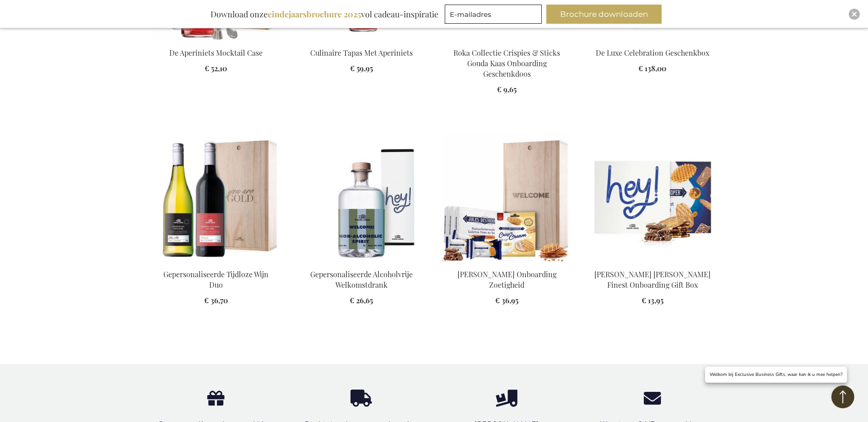 The height and width of the screenshot is (422, 868). I want to click on a: The Luxury Celebration Gift Box, so click(652, 41).